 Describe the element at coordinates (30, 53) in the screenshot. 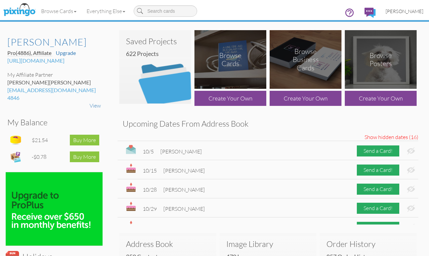

I see `a: Pro(4886), Affiliate` at that location.